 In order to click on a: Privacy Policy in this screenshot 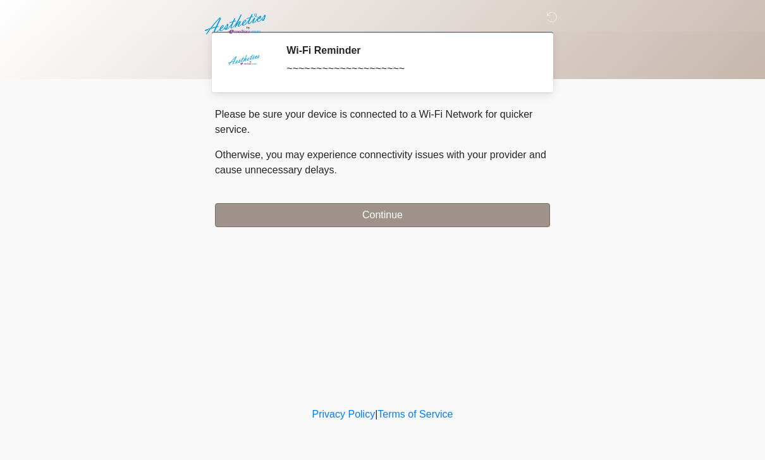, I will do `click(344, 414)`.